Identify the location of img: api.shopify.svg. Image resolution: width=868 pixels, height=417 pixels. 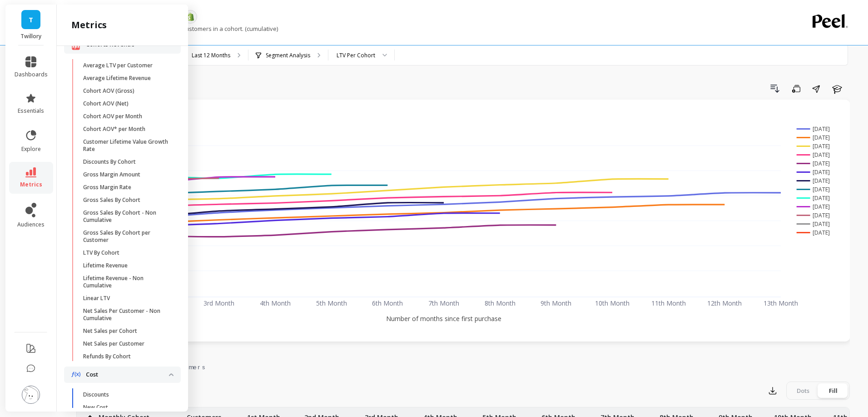
(190, 17).